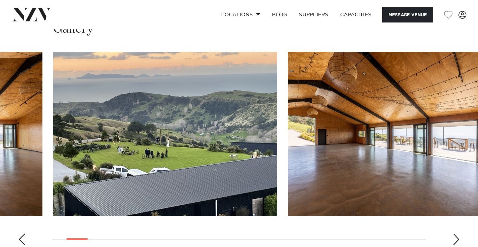 The height and width of the screenshot is (247, 478). I want to click on button: Message Venue, so click(408, 15).